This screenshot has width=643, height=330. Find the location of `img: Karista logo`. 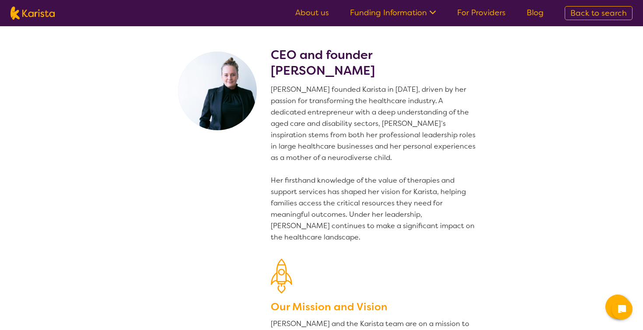

img: Karista logo is located at coordinates (32, 13).